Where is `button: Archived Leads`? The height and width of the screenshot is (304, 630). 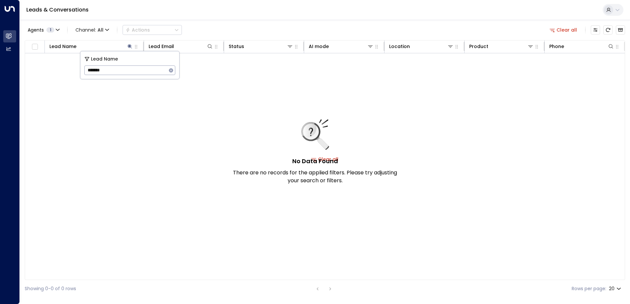 button: Archived Leads is located at coordinates (620, 30).